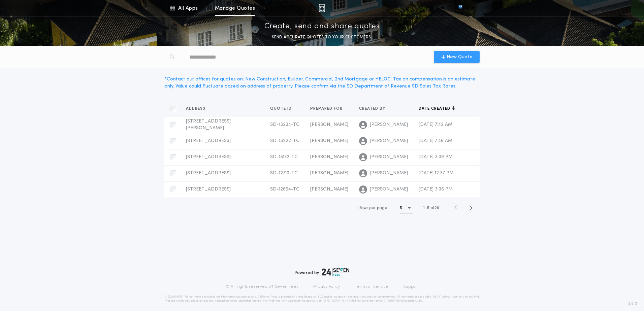 The height and width of the screenshot is (311, 644). What do you see at coordinates (374, 208) in the screenshot?
I see `span: Rows per page:` at bounding box center [374, 208].